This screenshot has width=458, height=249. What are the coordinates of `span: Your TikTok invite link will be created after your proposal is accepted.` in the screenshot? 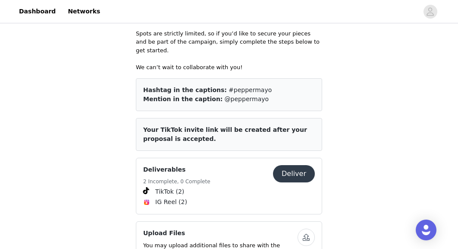 It's located at (225, 134).